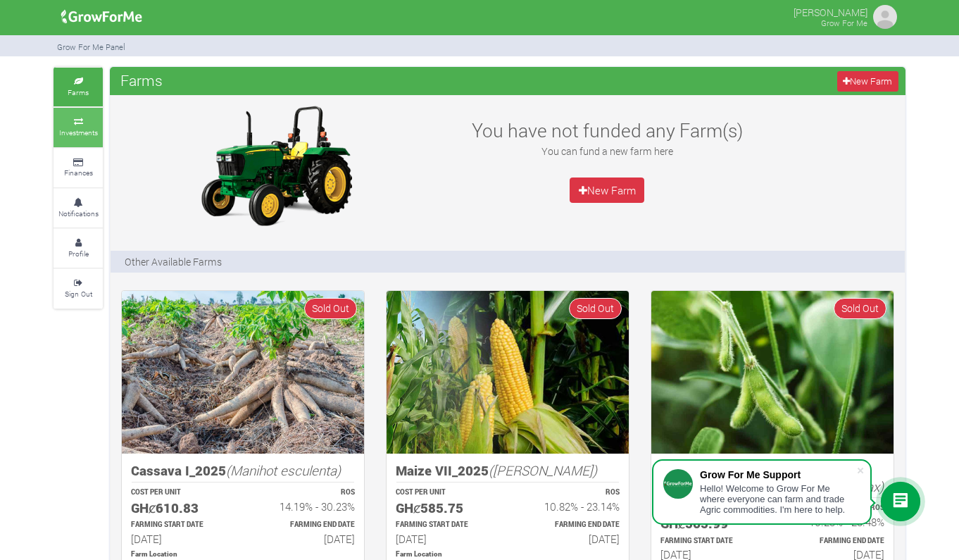  What do you see at coordinates (607, 130) in the screenshot?
I see `h3: You have not funded any Farm(s)` at bounding box center [607, 130].